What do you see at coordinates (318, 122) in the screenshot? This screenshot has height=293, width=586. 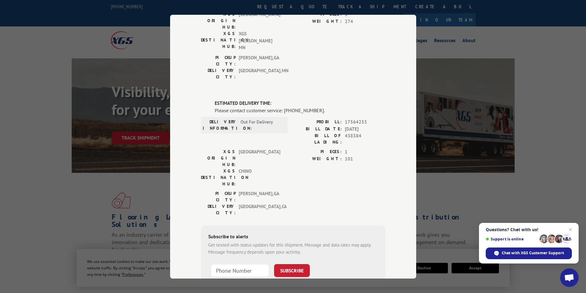 I see `label: PROBILL:` at bounding box center [318, 122].